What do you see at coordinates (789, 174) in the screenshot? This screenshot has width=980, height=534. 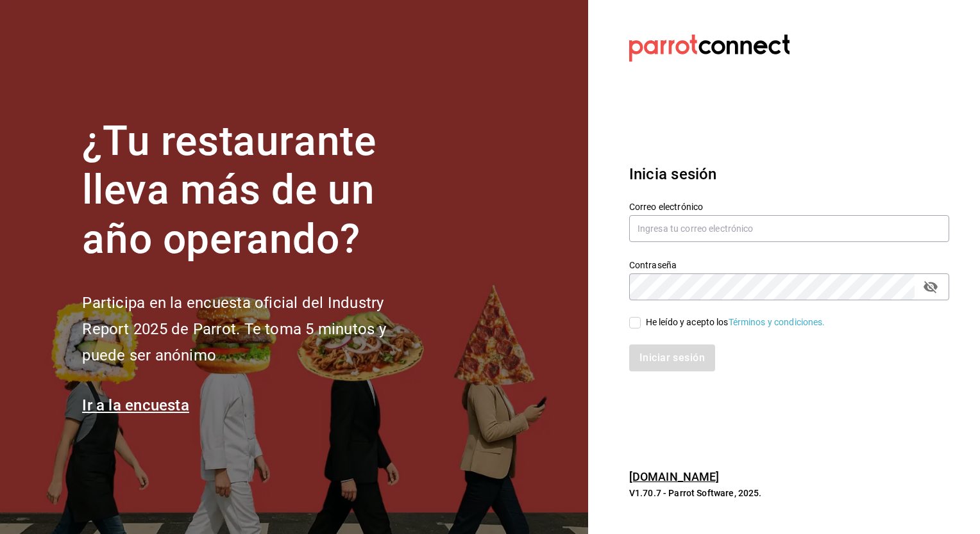 I see `h3: Inicia sesión` at bounding box center [789, 174].